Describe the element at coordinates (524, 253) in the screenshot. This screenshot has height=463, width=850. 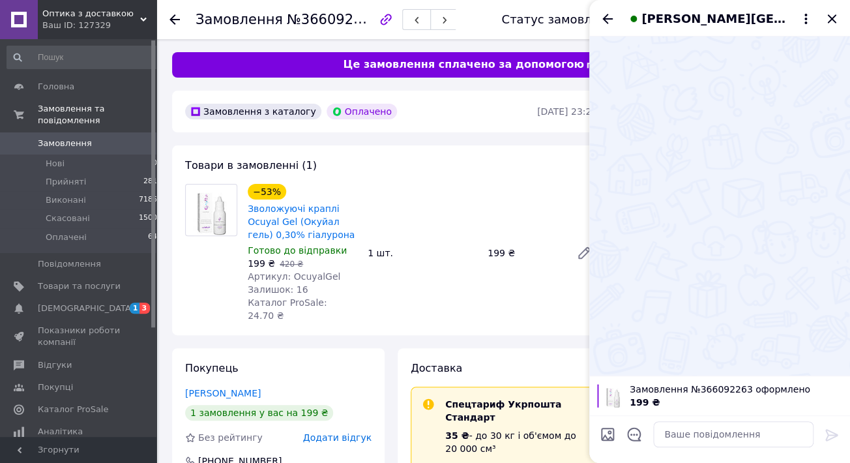
I see `div: 199 ₴` at that location.